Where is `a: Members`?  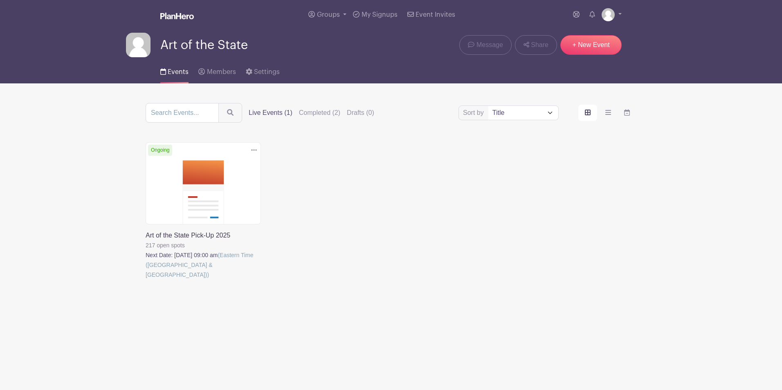 a: Members is located at coordinates (217, 70).